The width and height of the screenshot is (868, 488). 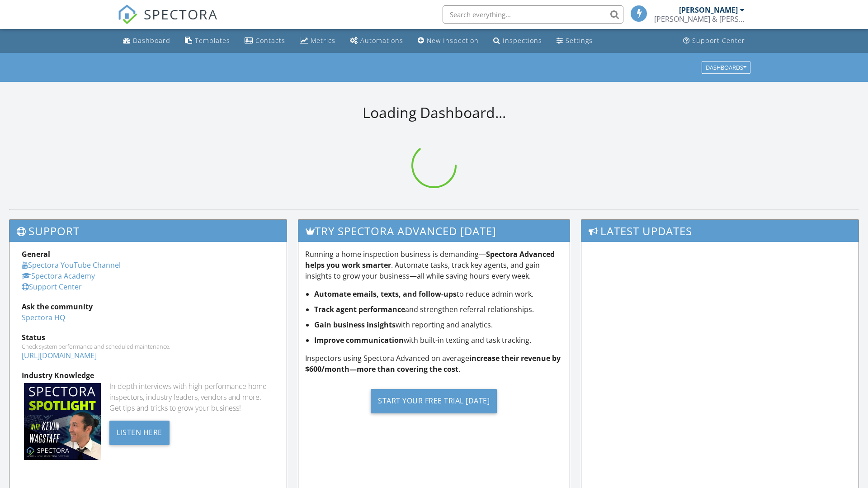 What do you see at coordinates (720, 231) in the screenshot?
I see `h3: Latest Updates` at bounding box center [720, 231].